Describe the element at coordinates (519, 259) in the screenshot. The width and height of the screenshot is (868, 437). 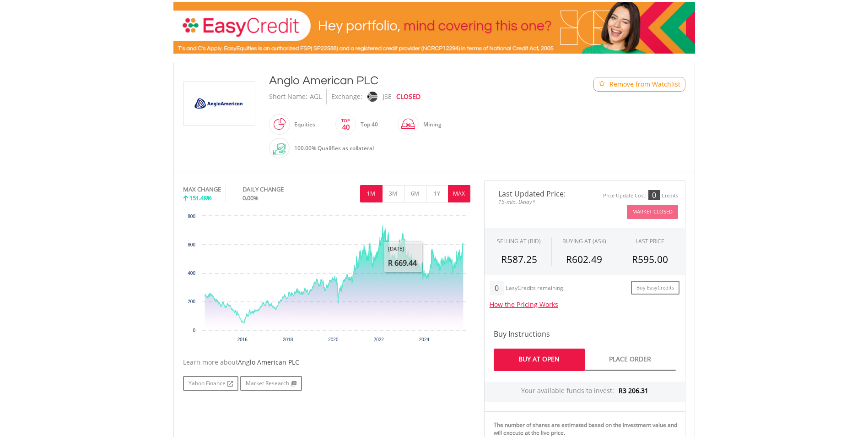
I see `span: R587.25` at that location.